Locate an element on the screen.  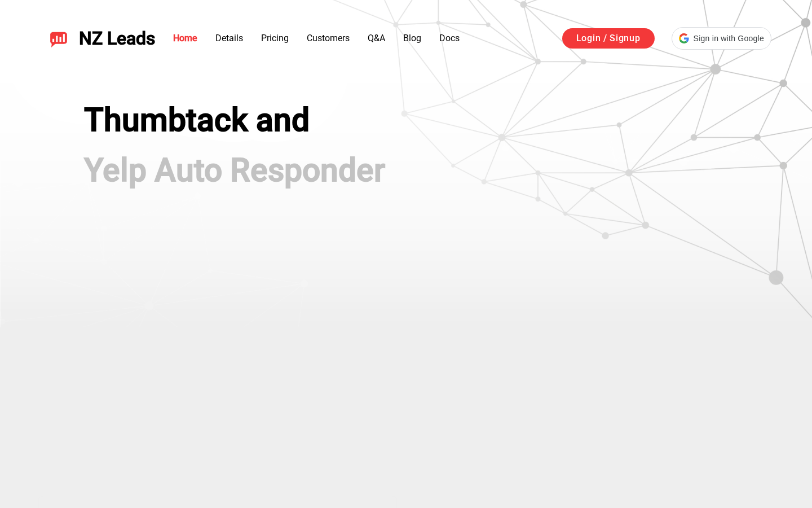
a: Docs is located at coordinates (449, 38).